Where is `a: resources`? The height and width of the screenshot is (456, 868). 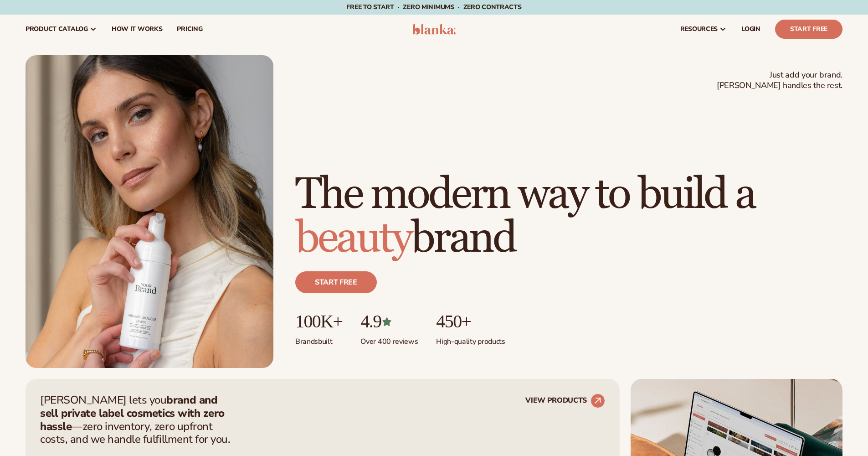 a: resources is located at coordinates (704, 29).